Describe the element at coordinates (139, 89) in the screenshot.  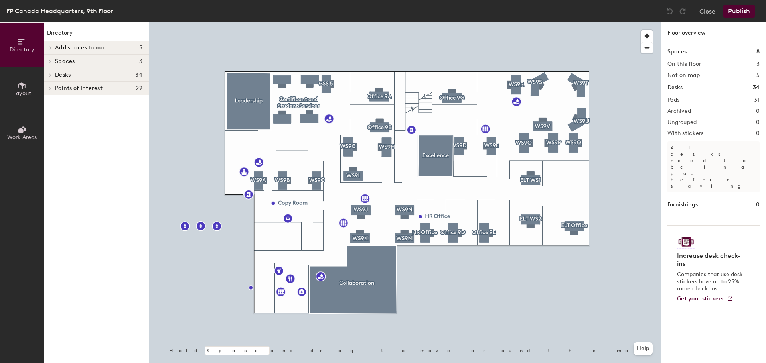
I see `span: 22` at that location.